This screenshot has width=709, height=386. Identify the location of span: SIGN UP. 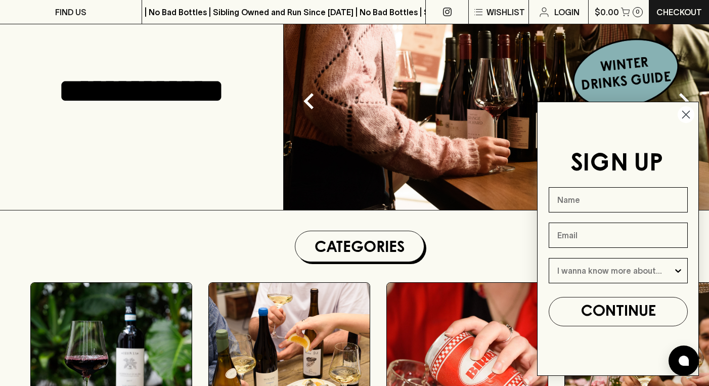
(617, 164).